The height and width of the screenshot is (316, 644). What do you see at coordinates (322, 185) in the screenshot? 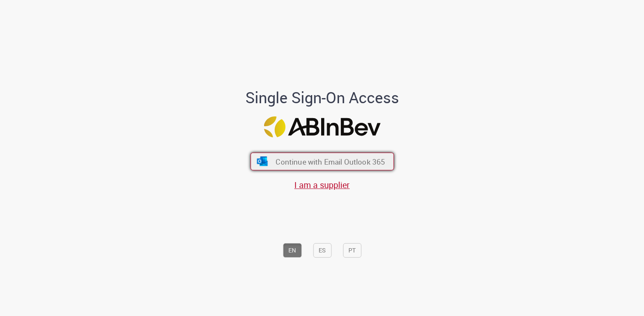
I see `span: I am a supplier` at bounding box center [322, 185].